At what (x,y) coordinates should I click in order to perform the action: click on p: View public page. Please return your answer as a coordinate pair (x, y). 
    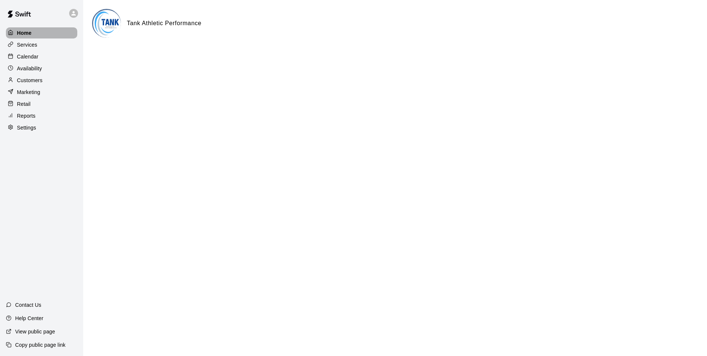
    Looking at the image, I should click on (35, 331).